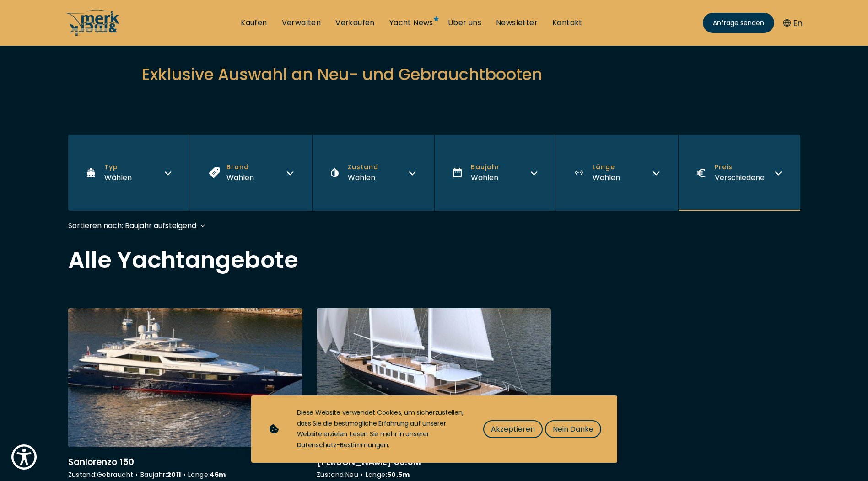 This screenshot has width=868, height=481. I want to click on a: Verwalten, so click(301, 23).